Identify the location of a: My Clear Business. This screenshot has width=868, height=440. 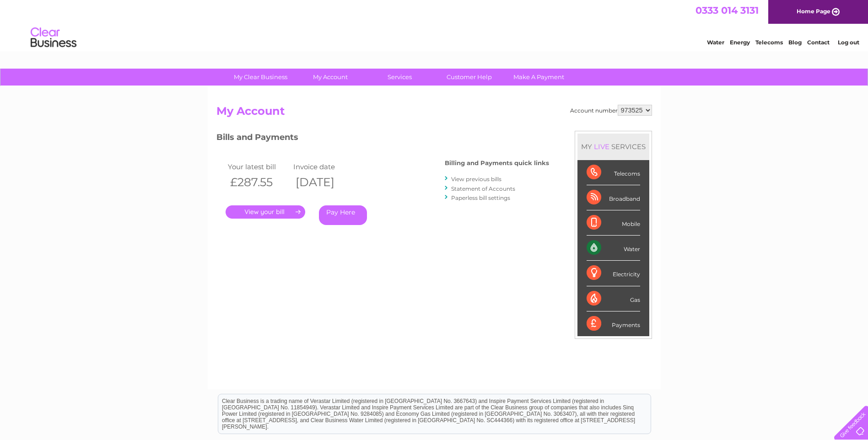
(260, 77).